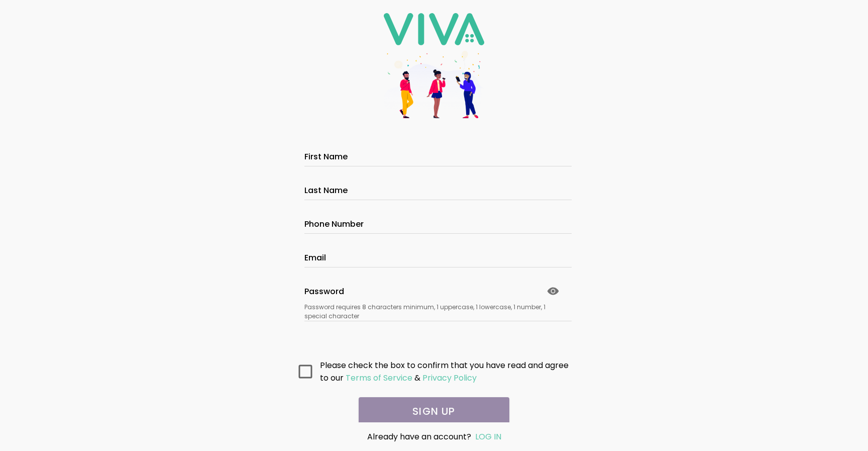 This screenshot has height=451, width=868. I want to click on ion-text: Password requires 8 characters minimum, 1 uppercase, 1 lowercase, 1 number, 1 special character, so click(434, 312).